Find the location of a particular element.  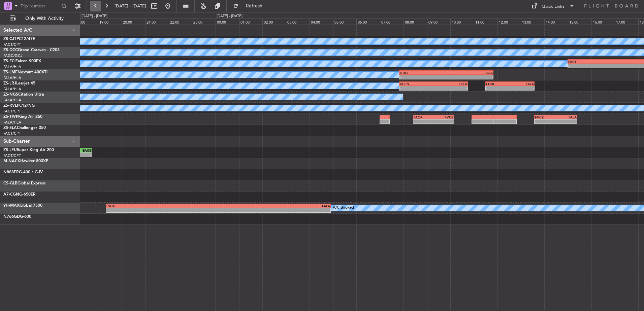

span: ZS-LMF is located at coordinates (11, 72).